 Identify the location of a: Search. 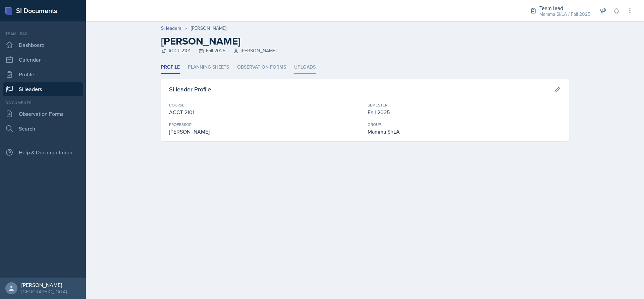
(43, 129).